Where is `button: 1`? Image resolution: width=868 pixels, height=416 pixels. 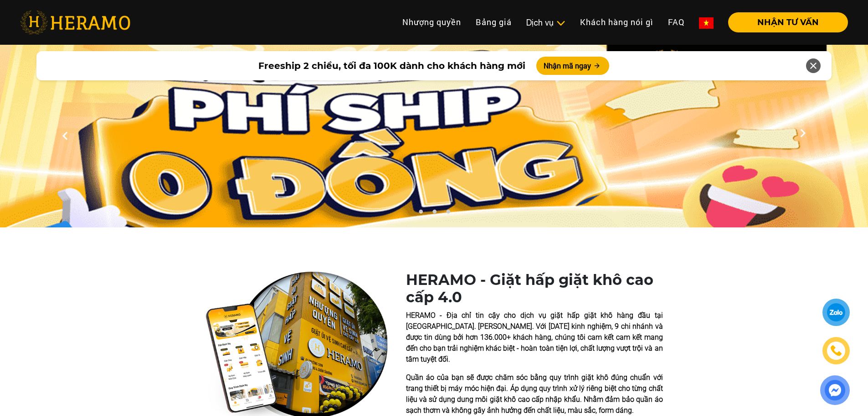
button: 1 is located at coordinates (421, 214).